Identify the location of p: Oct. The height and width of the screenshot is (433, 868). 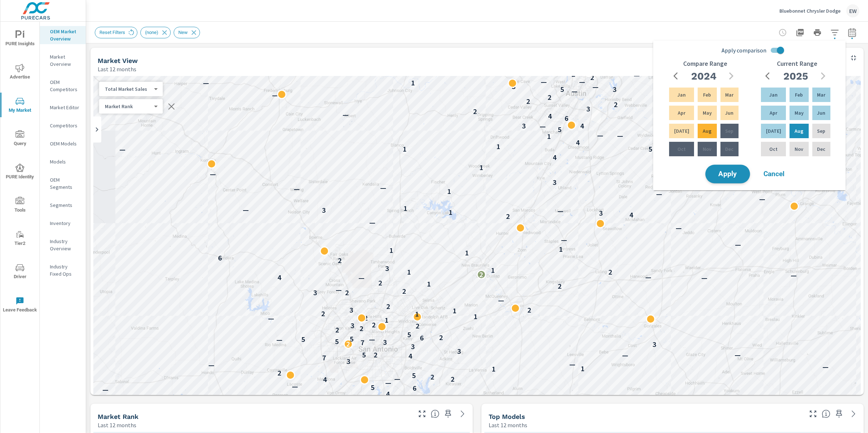
(773, 149).